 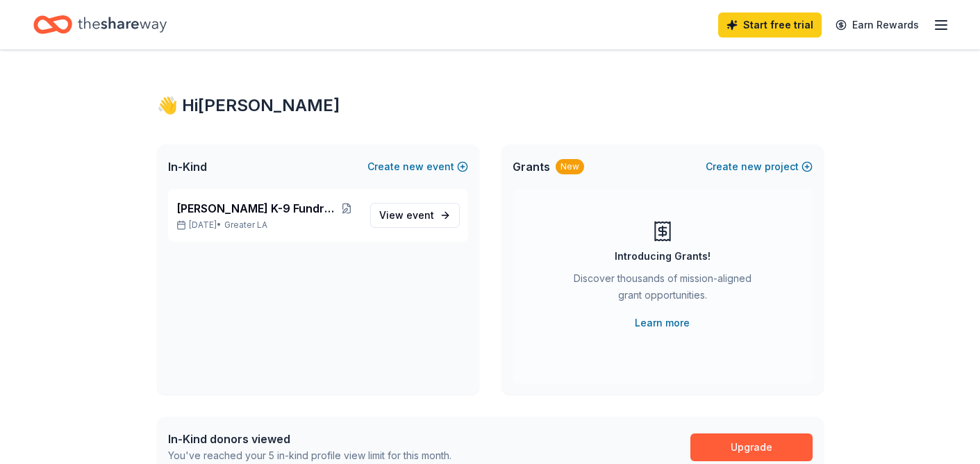 I want to click on a: Upgrade, so click(x=751, y=448).